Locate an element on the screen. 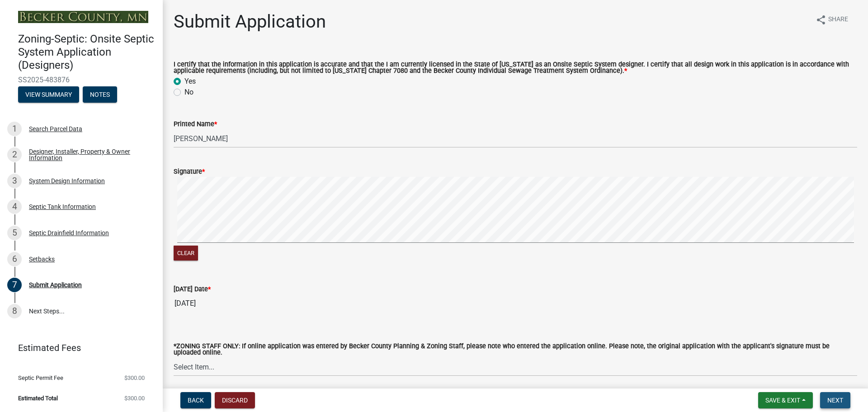 The height and width of the screenshot is (412, 868). span: Estimated Total is located at coordinates (38, 398).